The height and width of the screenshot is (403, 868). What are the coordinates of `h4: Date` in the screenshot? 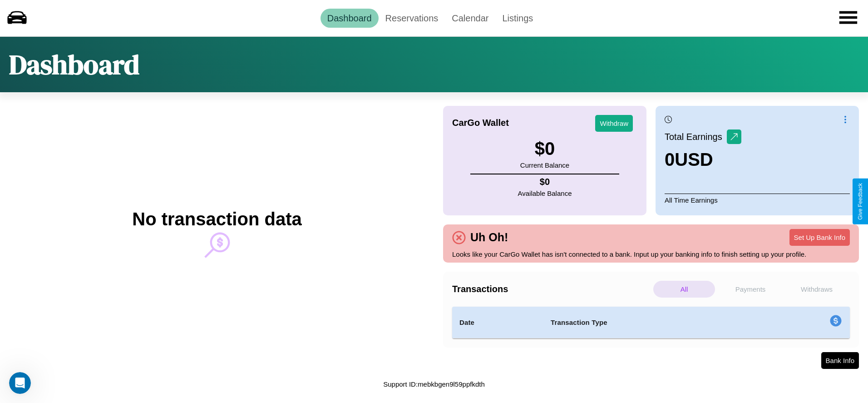 It's located at (498, 323).